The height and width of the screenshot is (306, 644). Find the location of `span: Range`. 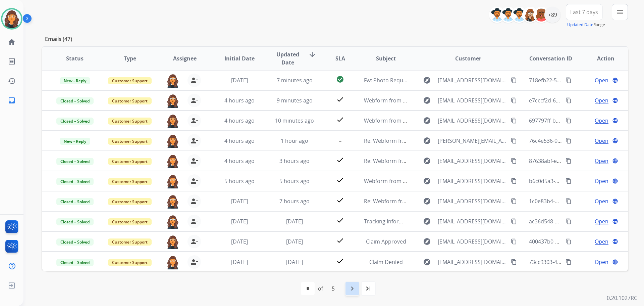

span: Range is located at coordinates (586, 25).